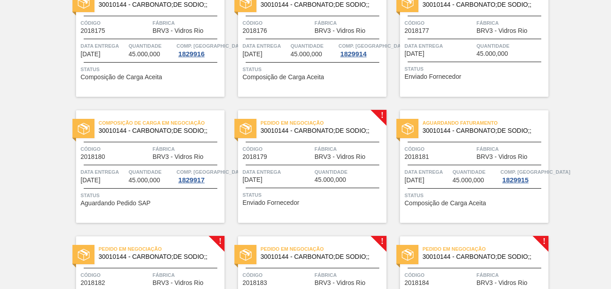 Image resolution: width=611 pixels, height=289 pixels. Describe the element at coordinates (116, 203) in the screenshot. I see `span: Aguardando Pedido SAP` at that location.